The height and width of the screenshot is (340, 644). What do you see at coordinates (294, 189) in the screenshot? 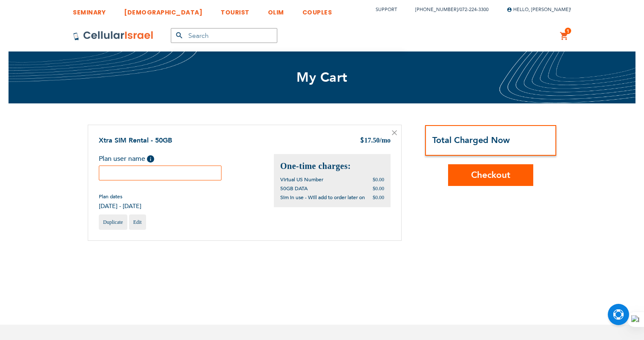
I see `span: 50GB DATA` at bounding box center [294, 189].